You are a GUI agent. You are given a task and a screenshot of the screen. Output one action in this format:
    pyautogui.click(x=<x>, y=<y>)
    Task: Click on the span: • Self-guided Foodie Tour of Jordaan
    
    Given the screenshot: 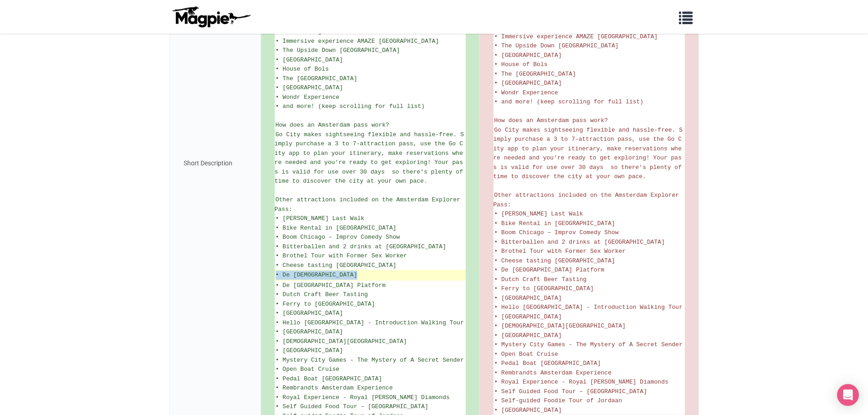 What is the action you would take?
    pyautogui.click(x=558, y=400)
    